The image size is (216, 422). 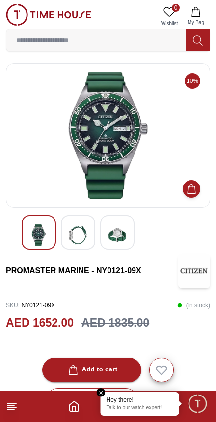 I want to click on h3: AED 1835.00, so click(x=115, y=323).